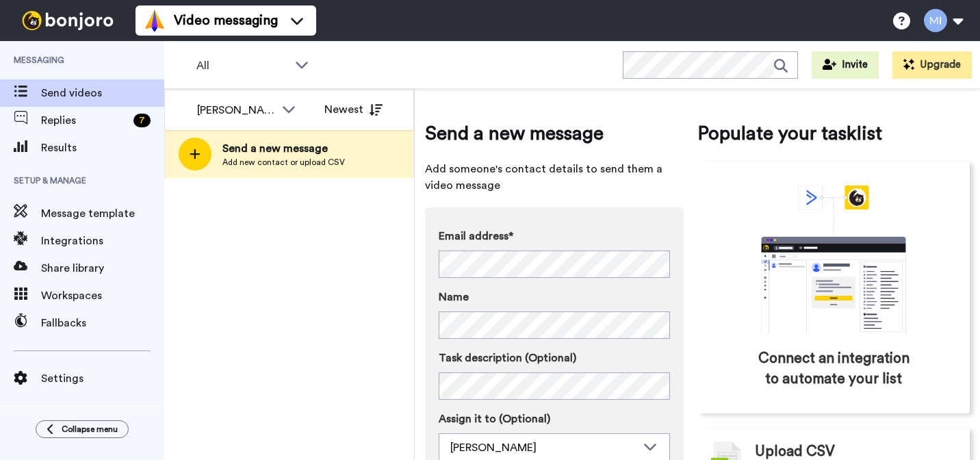 This screenshot has width=980, height=460. Describe the element at coordinates (103, 323) in the screenshot. I see `span: Fallbacks` at that location.